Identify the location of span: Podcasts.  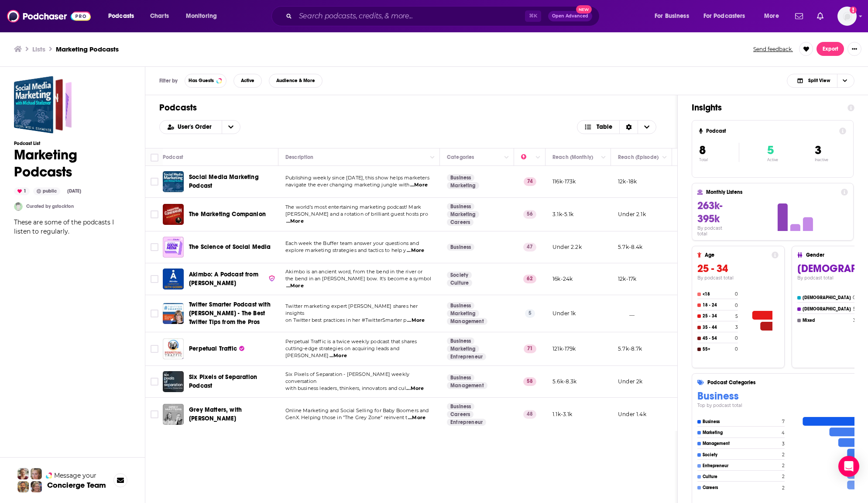
(121, 16).